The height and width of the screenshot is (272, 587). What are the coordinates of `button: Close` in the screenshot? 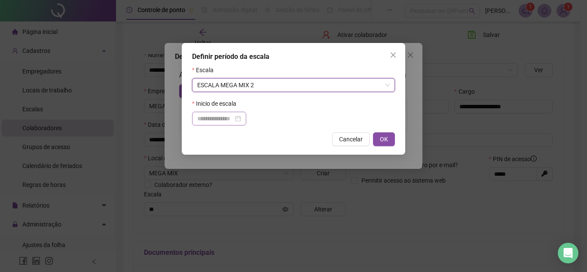 It's located at (393, 55).